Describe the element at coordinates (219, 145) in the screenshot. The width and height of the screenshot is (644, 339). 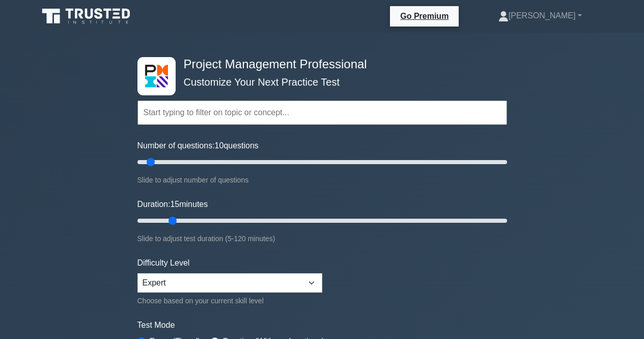
I see `span: 10` at that location.